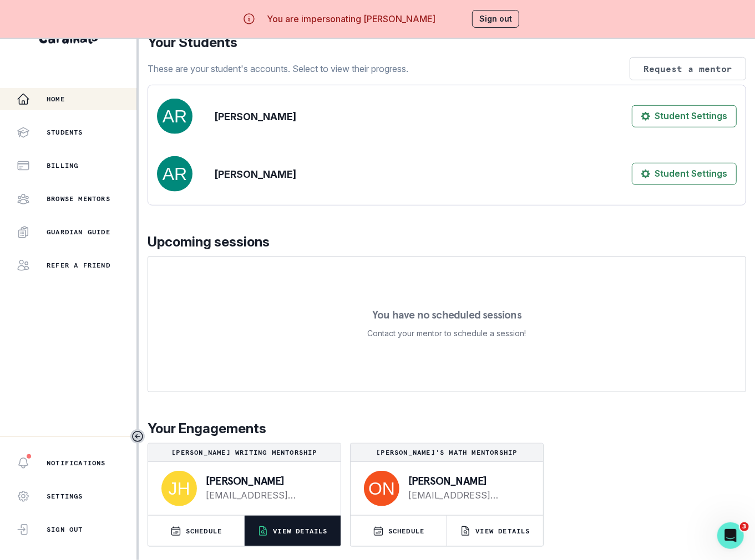  What do you see at coordinates (744, 527) in the screenshot?
I see `span: 3` at bounding box center [744, 527].